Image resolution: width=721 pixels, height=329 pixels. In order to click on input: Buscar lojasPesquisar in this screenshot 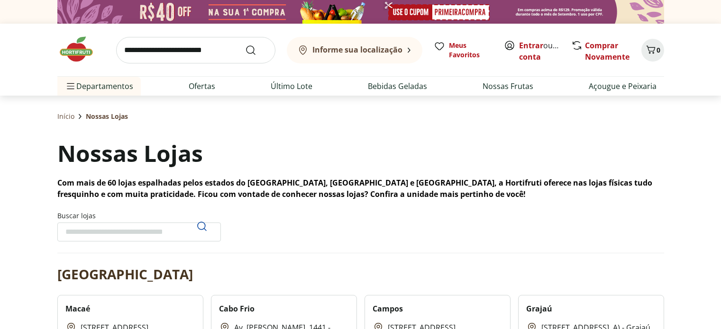, I will do `click(139, 232)`.